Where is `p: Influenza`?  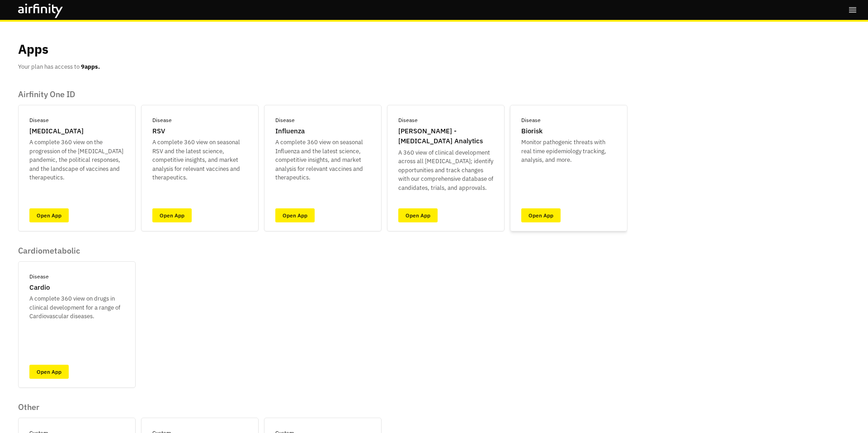 p: Influenza is located at coordinates (290, 131).